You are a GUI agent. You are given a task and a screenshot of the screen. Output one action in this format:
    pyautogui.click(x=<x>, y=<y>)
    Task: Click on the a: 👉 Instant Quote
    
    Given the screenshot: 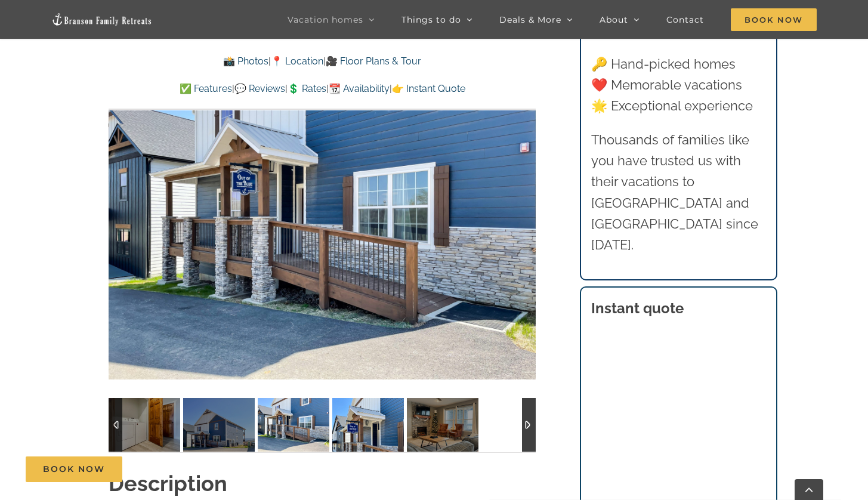 What is the action you would take?
    pyautogui.click(x=428, y=89)
    